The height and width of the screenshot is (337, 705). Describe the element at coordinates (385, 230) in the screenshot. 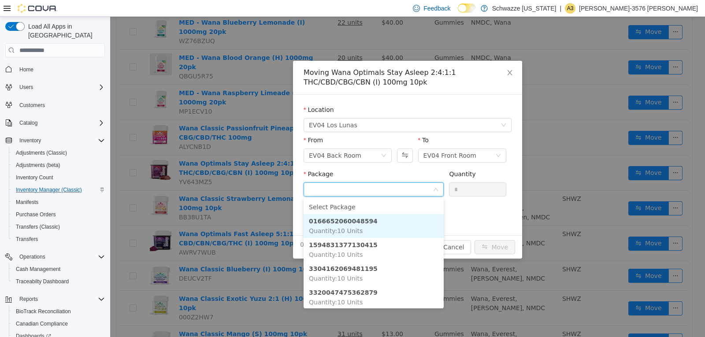

I see `button: icon: swapMove` at that location.